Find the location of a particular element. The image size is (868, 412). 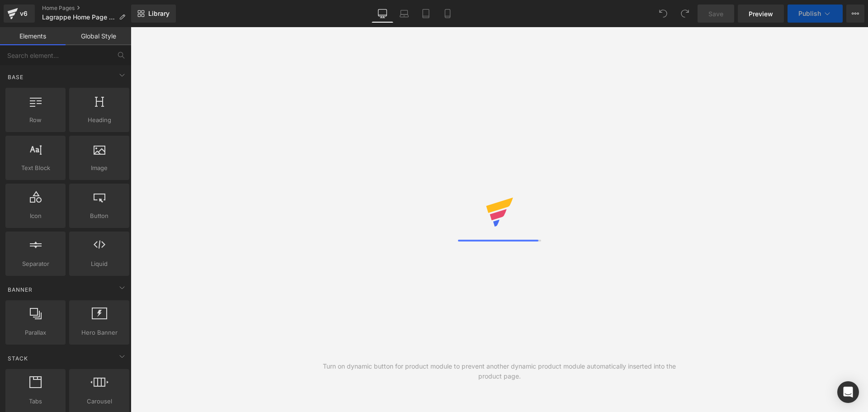

span: Parallax is located at coordinates (35, 332).